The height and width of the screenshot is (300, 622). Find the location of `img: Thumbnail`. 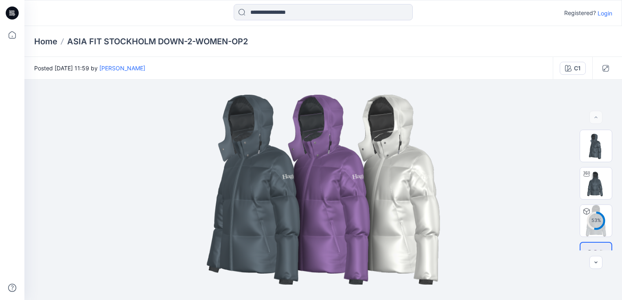

img: Thumbnail is located at coordinates (596, 146).